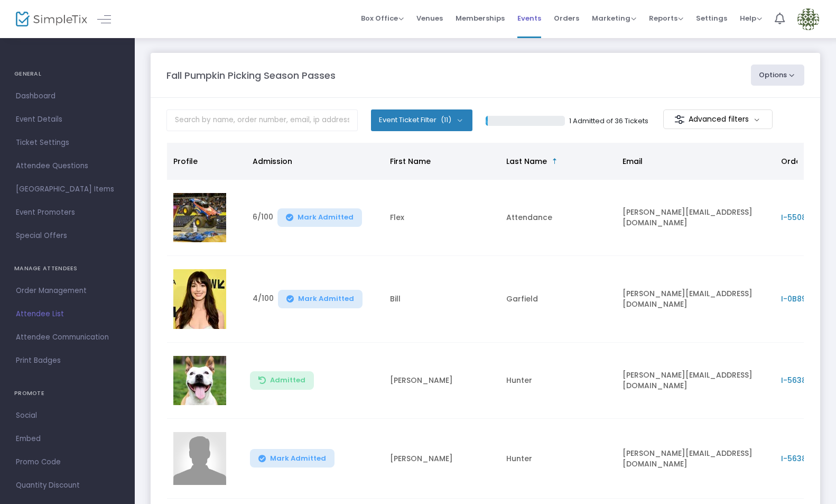  What do you see at coordinates (288, 380) in the screenshot?
I see `span: Admitted` at bounding box center [288, 380].